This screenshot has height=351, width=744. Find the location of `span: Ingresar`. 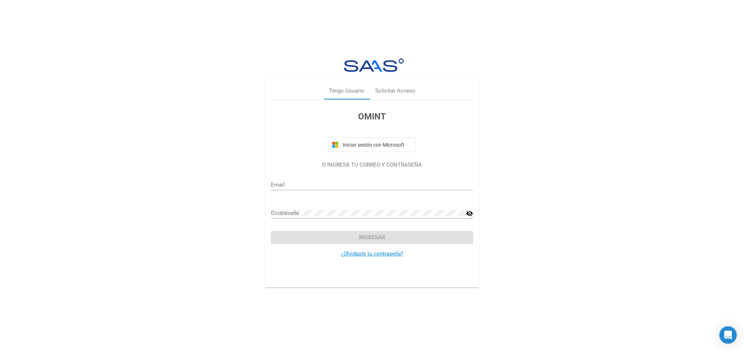

span: Ingresar is located at coordinates (372, 237).